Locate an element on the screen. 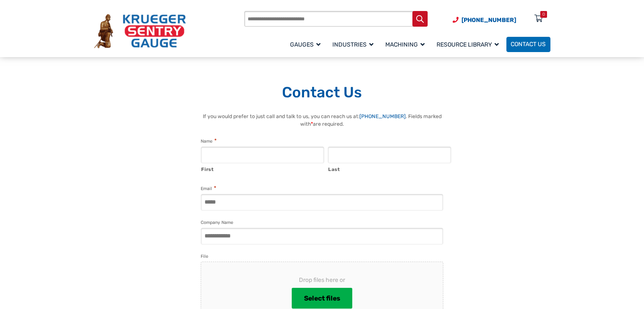 This screenshot has height=309, width=644. span: Contact Us is located at coordinates (528, 44).